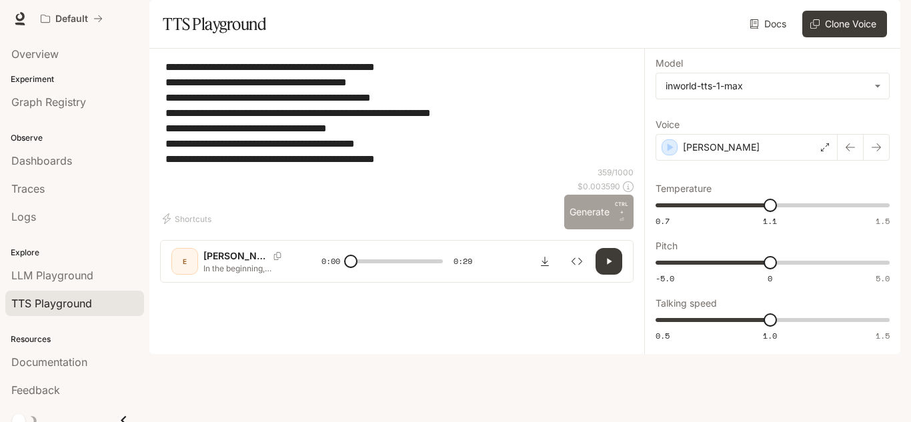  What do you see at coordinates (669, 63) in the screenshot?
I see `p: Model` at bounding box center [669, 63].